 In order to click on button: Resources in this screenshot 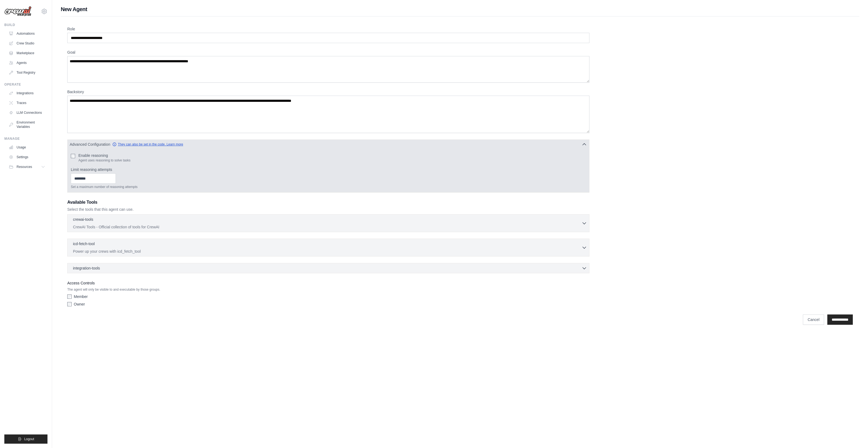, I will do `click(27, 167)`.